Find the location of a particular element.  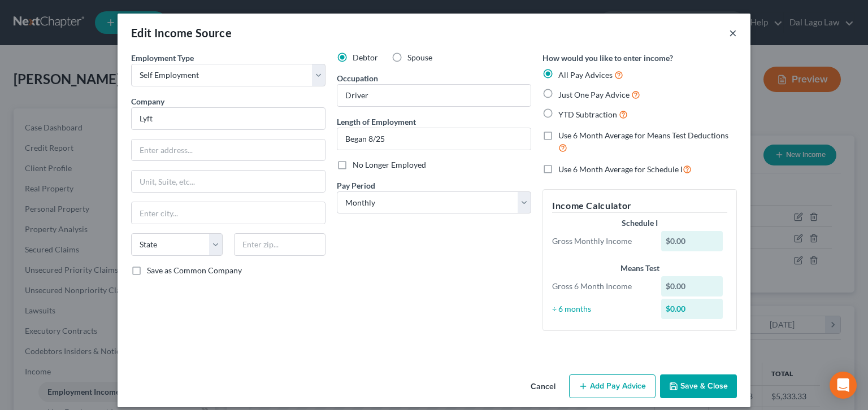

input: ex: 2 years is located at coordinates (434, 139).